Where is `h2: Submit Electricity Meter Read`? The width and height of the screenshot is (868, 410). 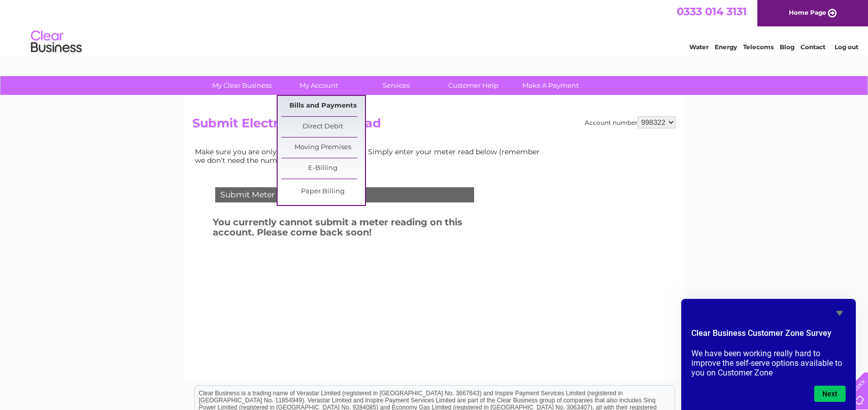
h2: Submit Electricity Meter Read is located at coordinates (434, 126).